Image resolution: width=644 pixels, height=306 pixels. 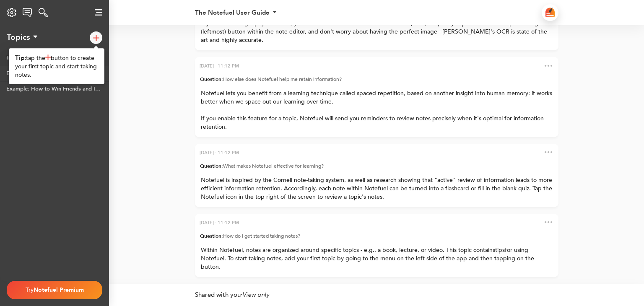 What do you see at coordinates (55, 290) in the screenshot?
I see `div: Try` at bounding box center [55, 290].